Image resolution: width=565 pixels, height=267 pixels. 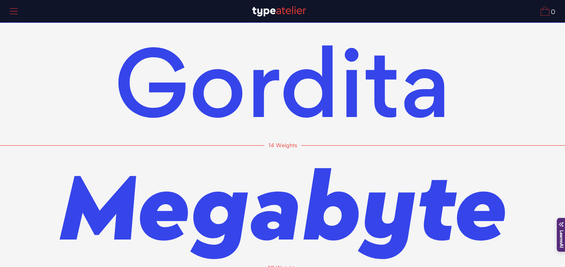 I want to click on span: Gordita, so click(x=282, y=84).